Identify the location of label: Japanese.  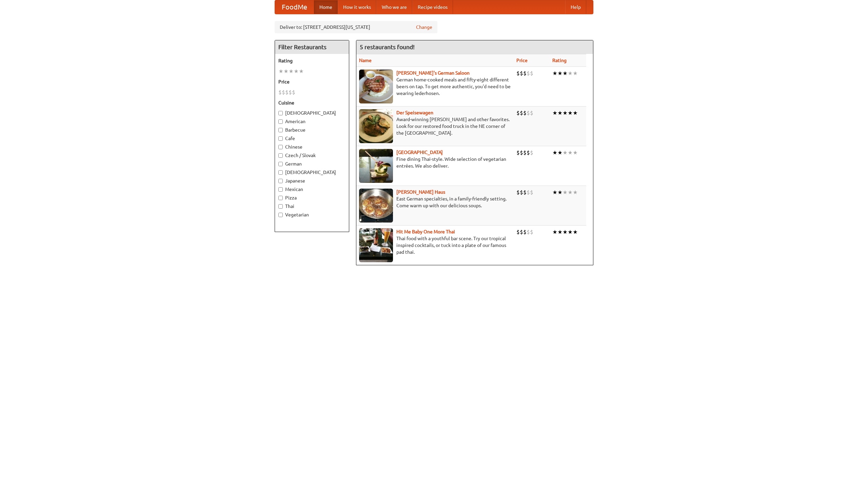
(312, 180).